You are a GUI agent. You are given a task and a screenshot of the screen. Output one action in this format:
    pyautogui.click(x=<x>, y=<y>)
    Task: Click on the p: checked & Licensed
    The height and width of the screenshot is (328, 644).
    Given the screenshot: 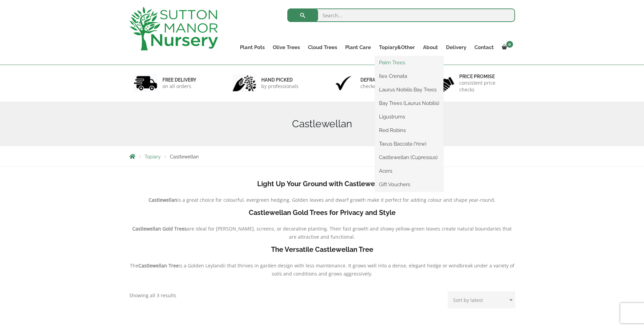 What is the action you would take?
    pyautogui.click(x=383, y=86)
    